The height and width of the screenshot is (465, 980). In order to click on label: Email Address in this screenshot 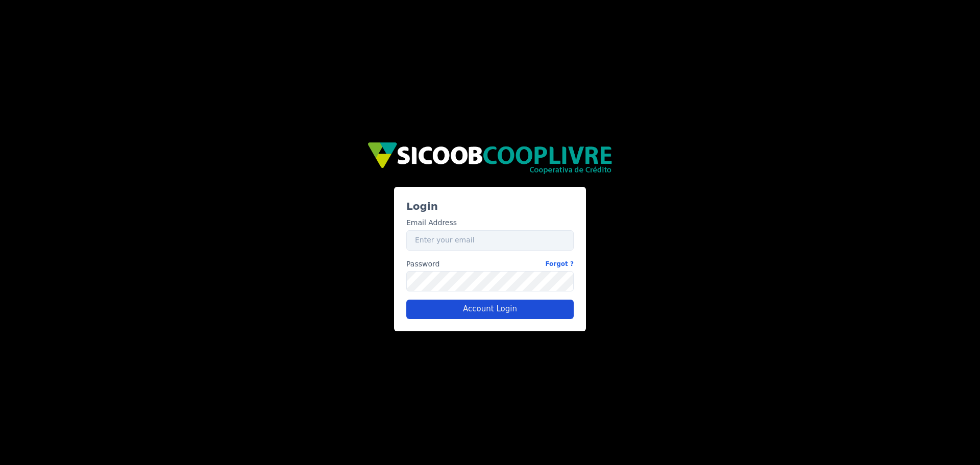, I will do `click(431, 223)`.